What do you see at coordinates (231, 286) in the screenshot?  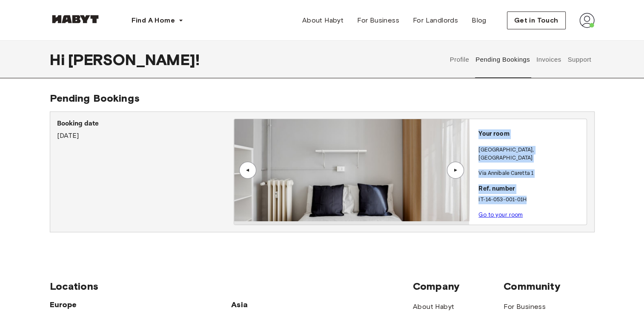 I see `span: Locations` at bounding box center [231, 286].